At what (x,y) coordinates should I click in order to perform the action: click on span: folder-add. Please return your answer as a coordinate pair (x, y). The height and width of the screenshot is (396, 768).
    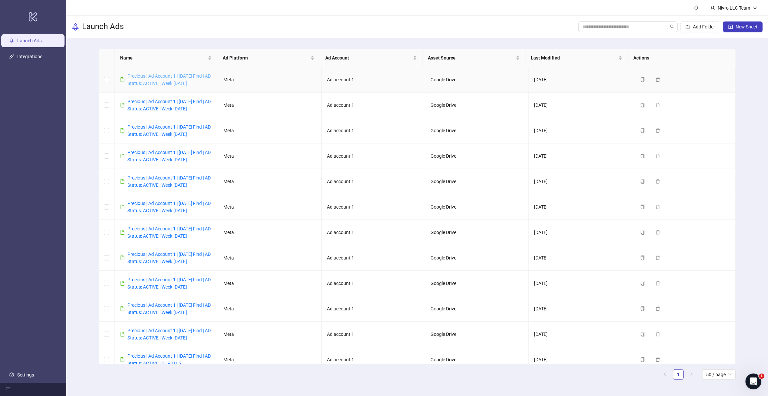
    Looking at the image, I should click on (688, 27).